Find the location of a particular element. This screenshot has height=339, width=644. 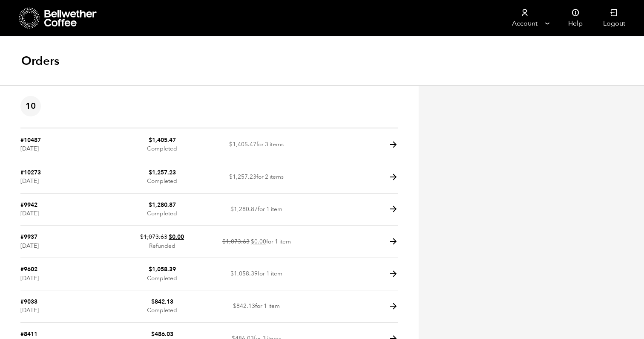

span: 1,405.47 is located at coordinates (243, 144).